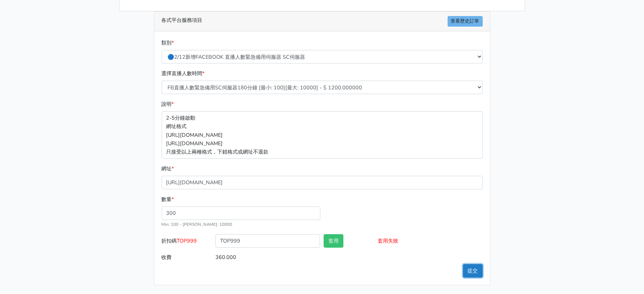 The width and height of the screenshot is (644, 294). I want to click on button: 套用, so click(333, 241).